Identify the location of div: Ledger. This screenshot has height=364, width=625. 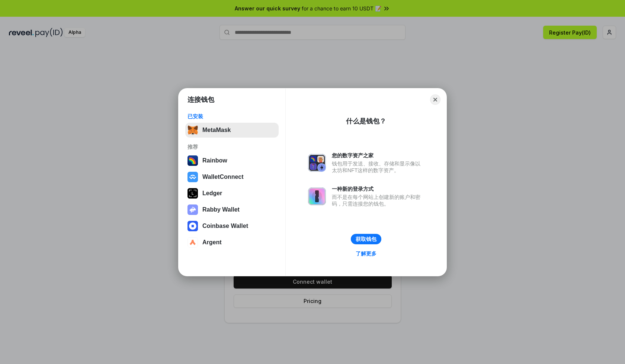
(212, 193).